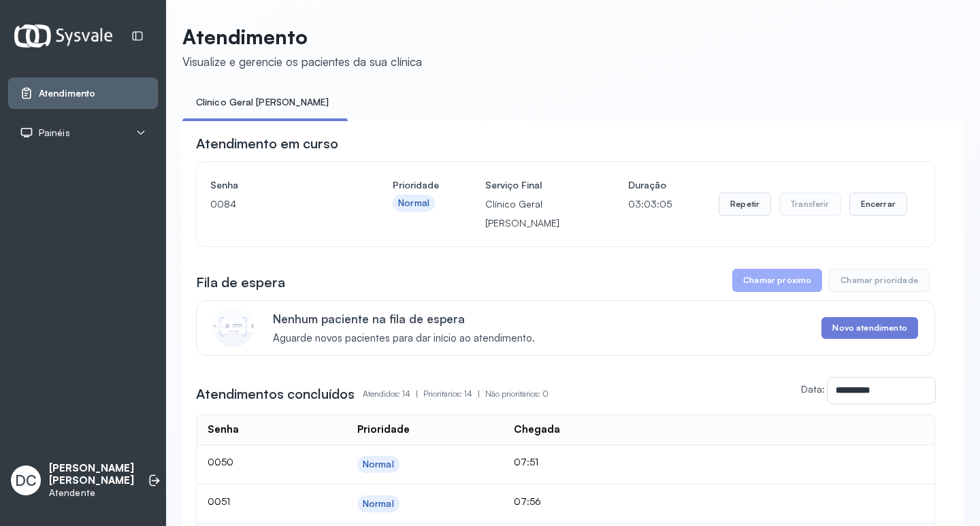 This screenshot has width=980, height=526. What do you see at coordinates (810, 204) in the screenshot?
I see `button: Transferir` at bounding box center [810, 204].